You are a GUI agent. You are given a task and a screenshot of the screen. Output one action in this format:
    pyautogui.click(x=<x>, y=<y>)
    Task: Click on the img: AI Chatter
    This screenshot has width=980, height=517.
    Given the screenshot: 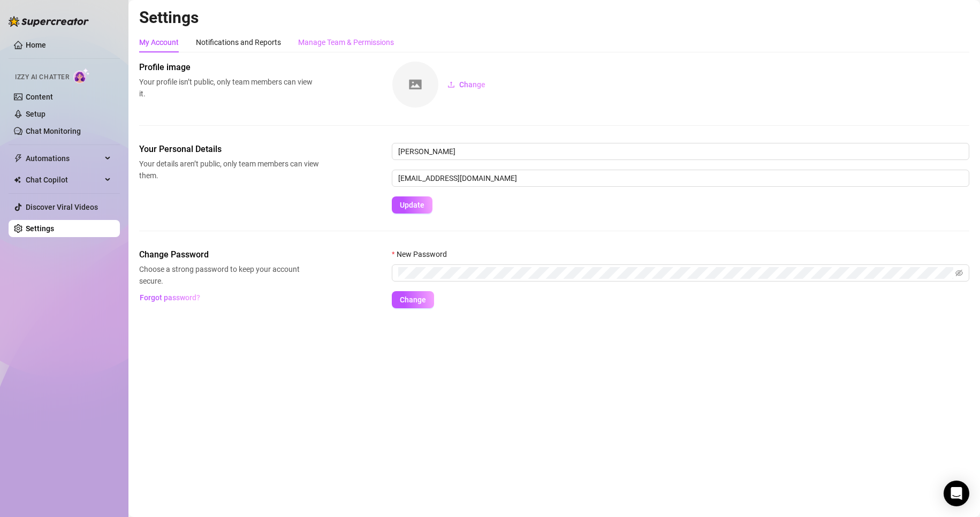 What is the action you would take?
    pyautogui.click(x=81, y=75)
    